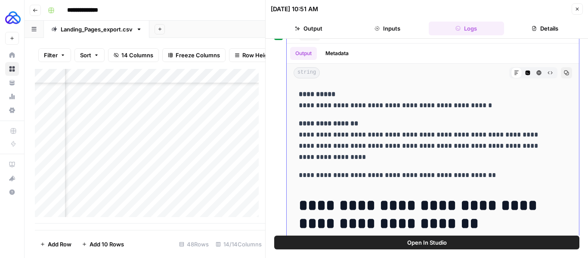 Image resolution: width=588 pixels, height=258 pixels. What do you see at coordinates (238, 244) in the screenshot?
I see `div: 14/14 Columns` at bounding box center [238, 244].